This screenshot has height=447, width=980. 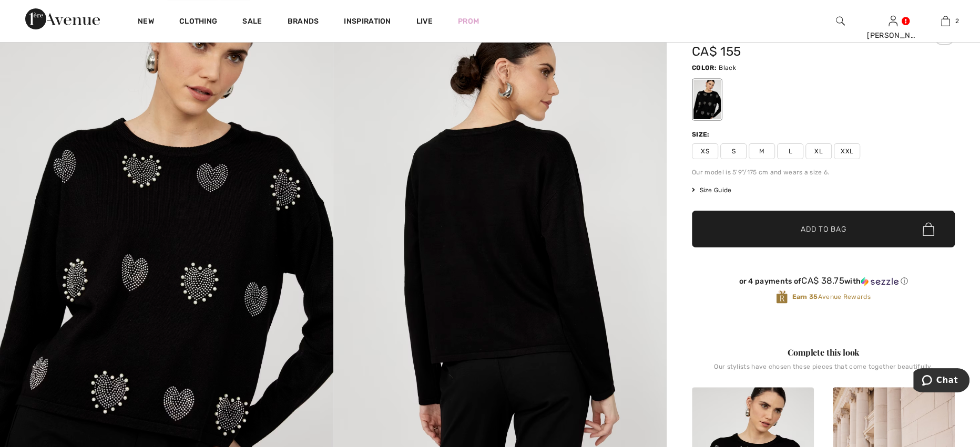 What do you see at coordinates (893, 21) in the screenshot?
I see `a: Sign In` at bounding box center [893, 21].